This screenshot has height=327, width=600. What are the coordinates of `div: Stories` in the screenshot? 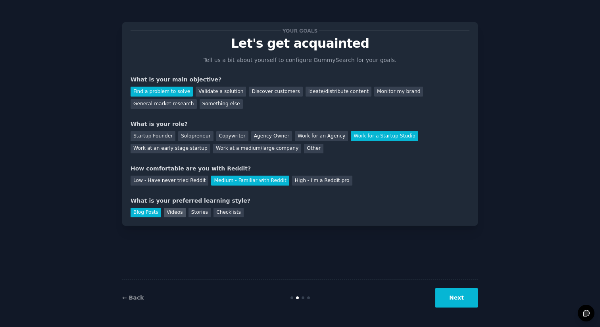 It's located at (200, 212).